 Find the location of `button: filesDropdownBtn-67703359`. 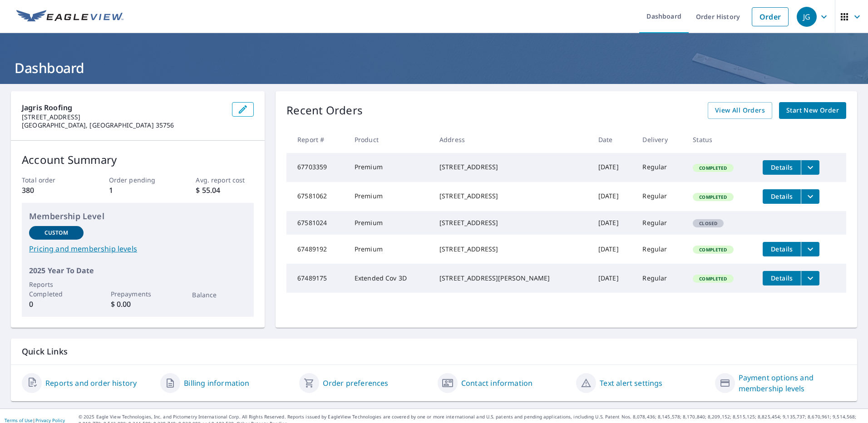

button: filesDropdownBtn-67703359 is located at coordinates (810, 168).